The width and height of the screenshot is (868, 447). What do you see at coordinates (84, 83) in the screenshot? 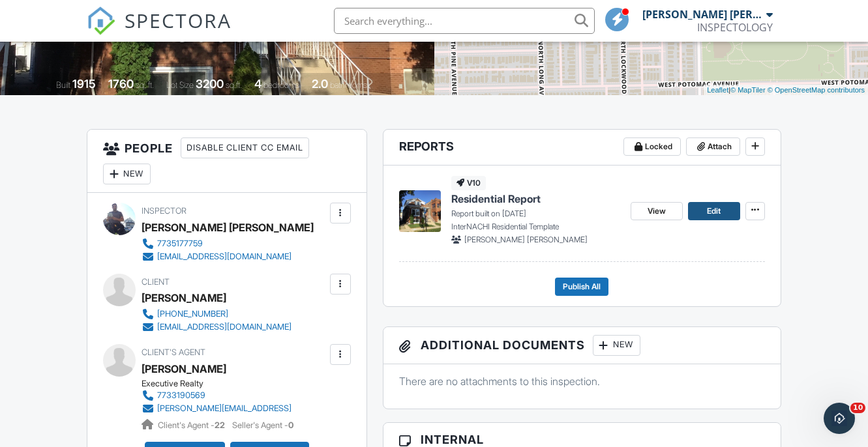
I see `div: 1915` at bounding box center [84, 83].